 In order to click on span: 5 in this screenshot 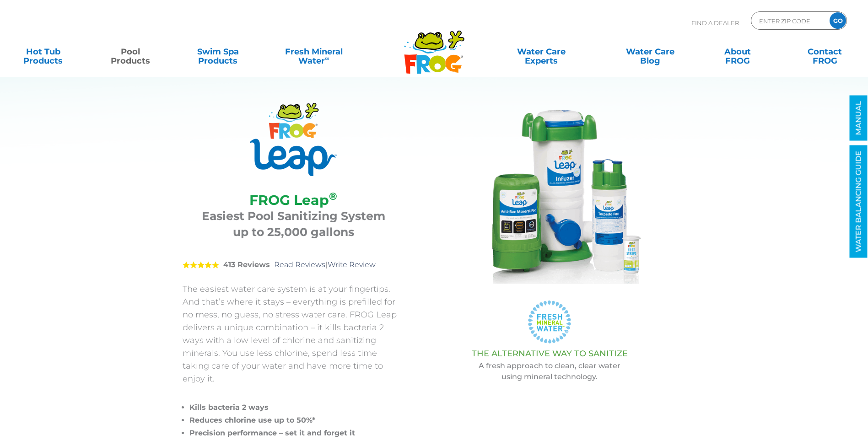, I will do `click(201, 265)`.